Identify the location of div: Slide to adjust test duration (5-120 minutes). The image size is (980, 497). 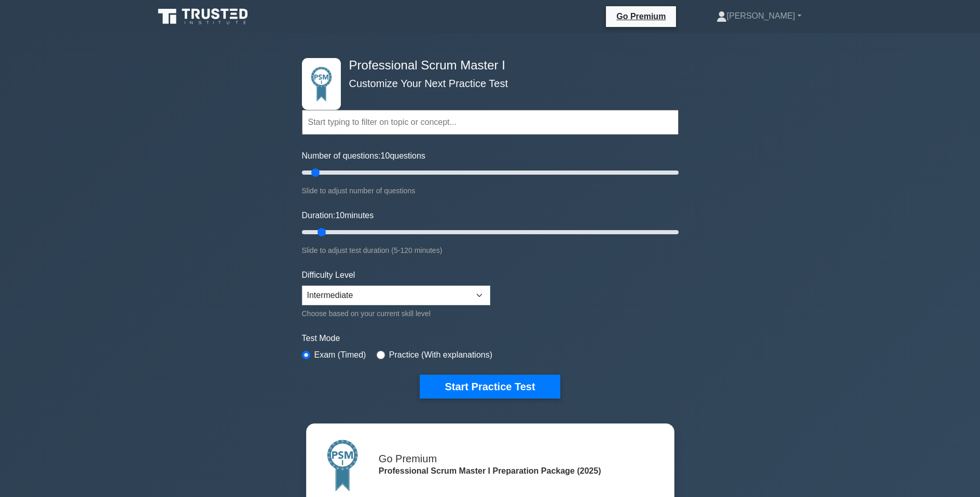
(490, 251).